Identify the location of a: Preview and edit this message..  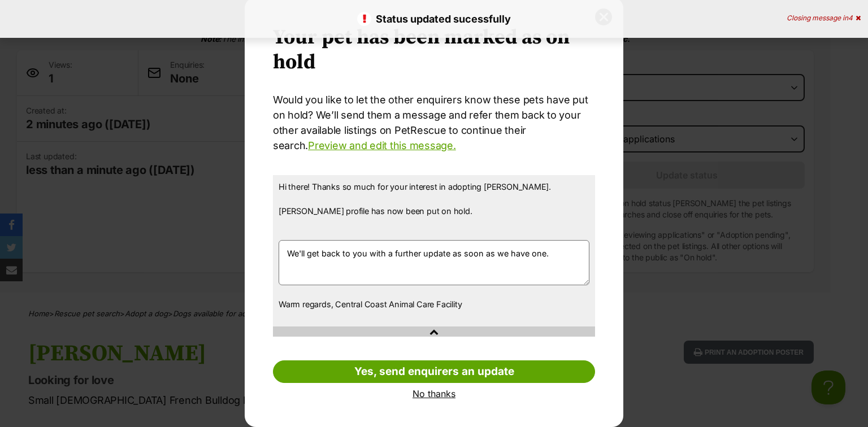
(382, 145).